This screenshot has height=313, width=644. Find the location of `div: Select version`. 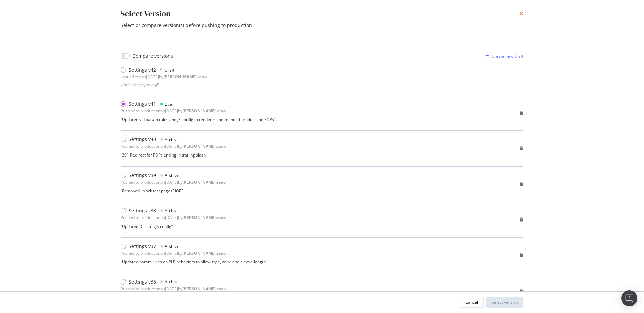

div: Select version is located at coordinates (505, 302).